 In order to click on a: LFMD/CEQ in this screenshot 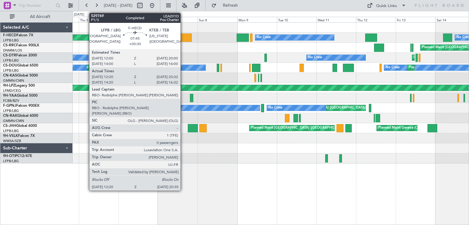, I will do `click(12, 91)`.